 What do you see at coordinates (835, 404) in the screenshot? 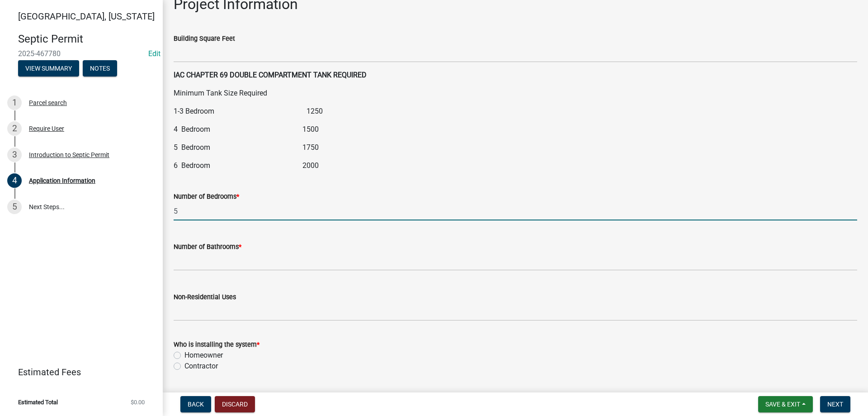
I see `span: Next` at bounding box center [835, 404].